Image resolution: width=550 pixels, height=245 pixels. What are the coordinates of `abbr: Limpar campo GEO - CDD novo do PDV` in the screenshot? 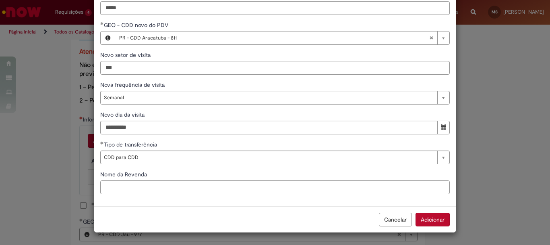 It's located at (432, 38).